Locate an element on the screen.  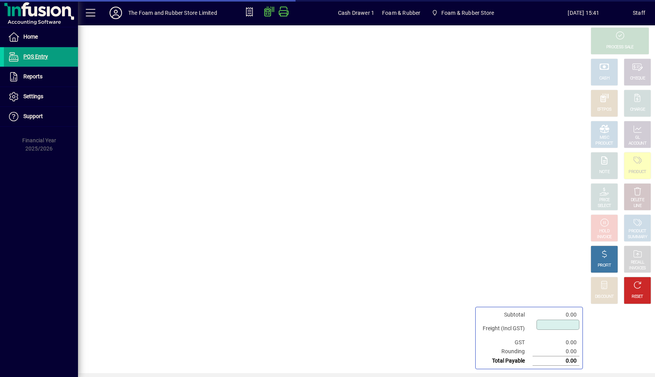
td: Total Payable is located at coordinates (506, 361).